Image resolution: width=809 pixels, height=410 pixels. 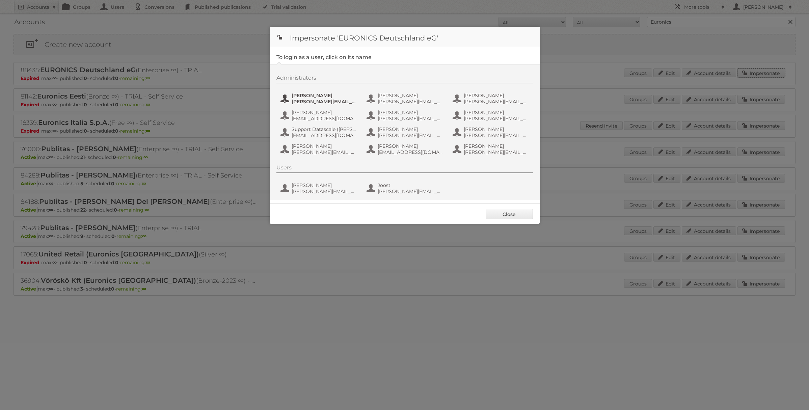 I want to click on legend: To login as a user, click on its name, so click(x=324, y=57).